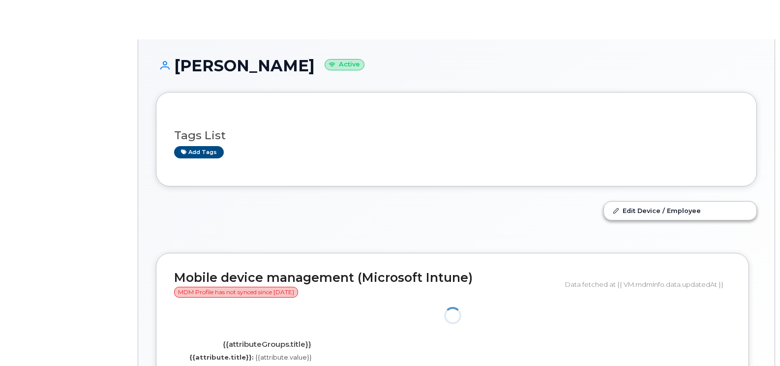 The width and height of the screenshot is (780, 366). I want to click on small: Active, so click(344, 64).